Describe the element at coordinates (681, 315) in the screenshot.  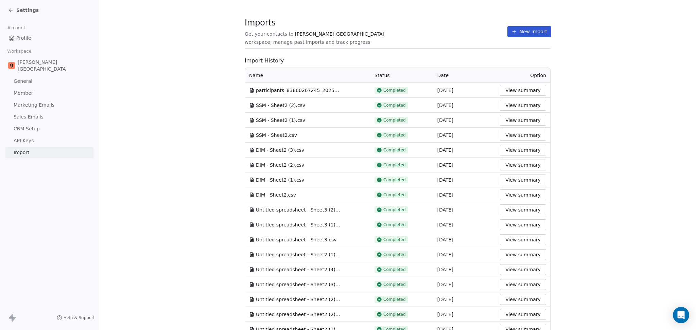
I see `div: Open Intercom Messenger` at that location.